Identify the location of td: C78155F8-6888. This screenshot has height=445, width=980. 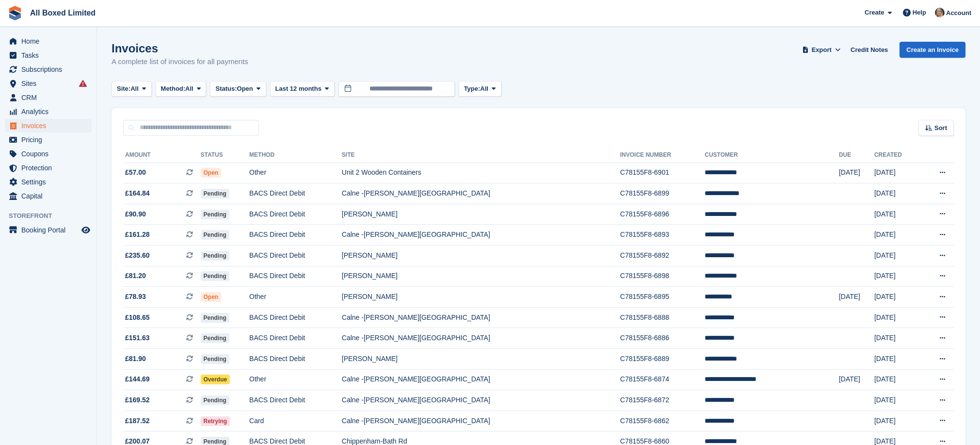
(663, 318).